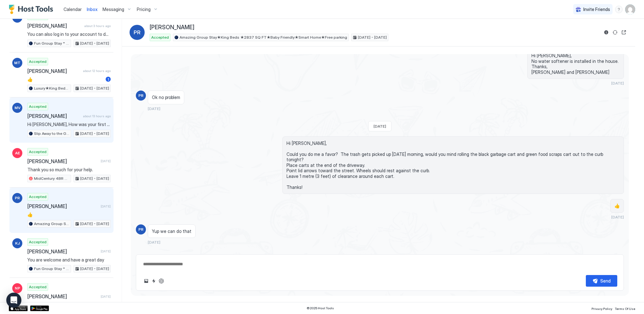 This screenshot has height=314, width=644. Describe the element at coordinates (606, 32) in the screenshot. I see `button: Reservation information` at that location.